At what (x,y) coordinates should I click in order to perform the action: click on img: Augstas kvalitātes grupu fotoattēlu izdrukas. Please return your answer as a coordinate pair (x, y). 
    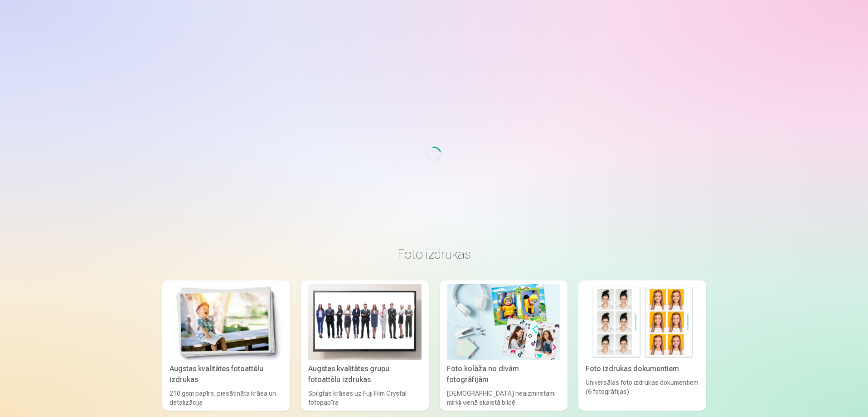
    Looking at the image, I should click on (365, 322).